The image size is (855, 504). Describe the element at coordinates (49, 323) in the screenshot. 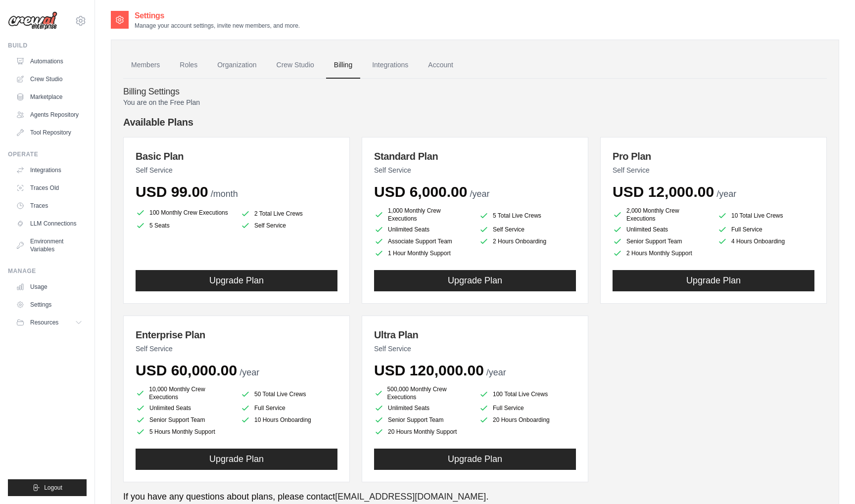

I see `button: Resources` at that location.